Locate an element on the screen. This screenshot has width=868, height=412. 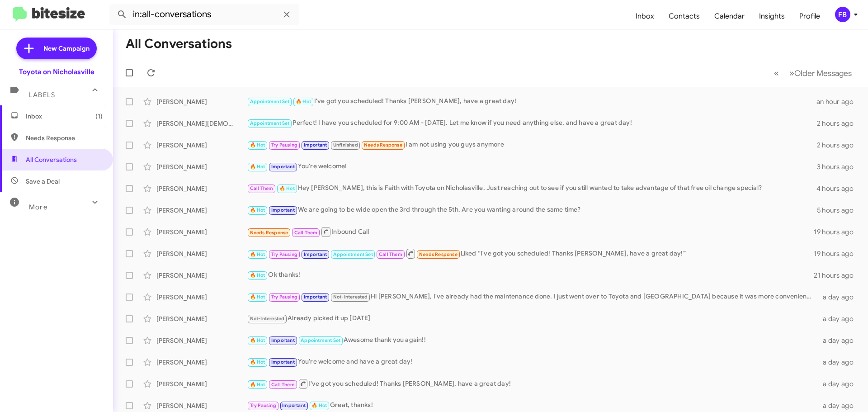
div: I am not using you guys anymore is located at coordinates (532, 145).